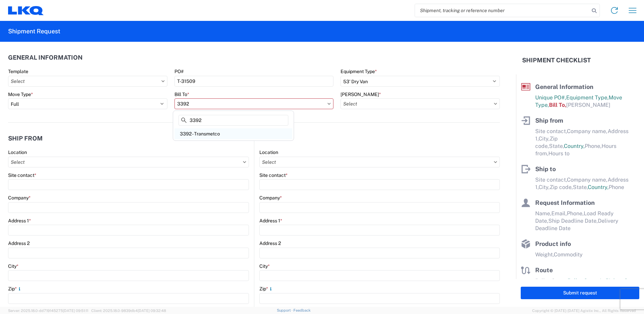 Image resolution: width=644 pixels, height=314 pixels. What do you see at coordinates (179, 71) in the screenshot?
I see `label: PO#` at bounding box center [179, 71].